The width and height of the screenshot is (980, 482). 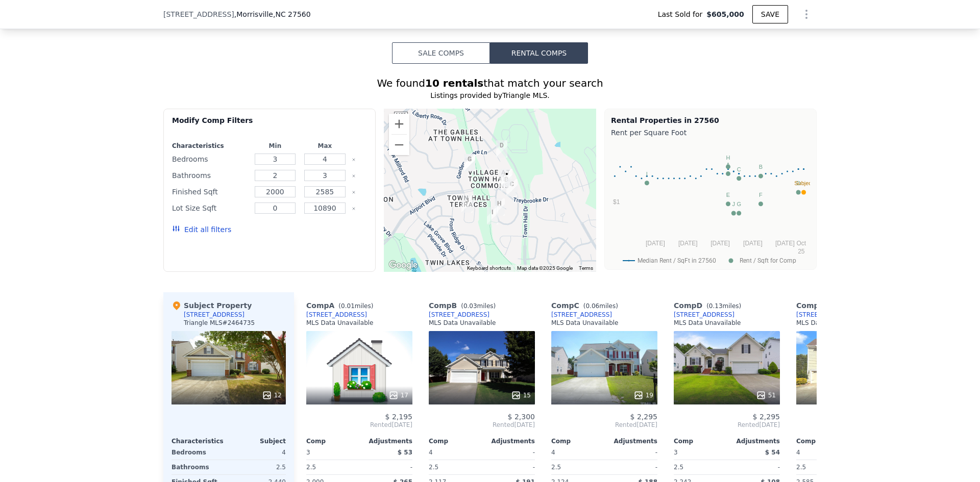 What do you see at coordinates (709, 306) in the screenshot?
I see `div: Comp D` at bounding box center [709, 306].